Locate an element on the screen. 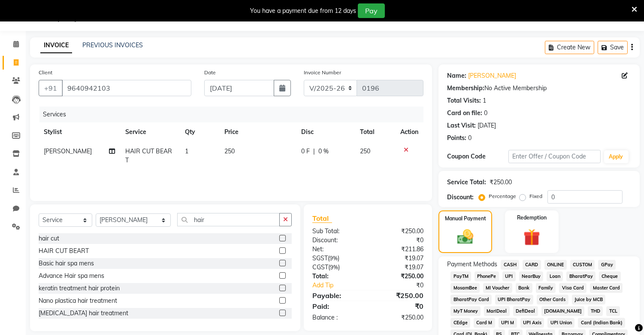  div: Total: is located at coordinates (337, 276).